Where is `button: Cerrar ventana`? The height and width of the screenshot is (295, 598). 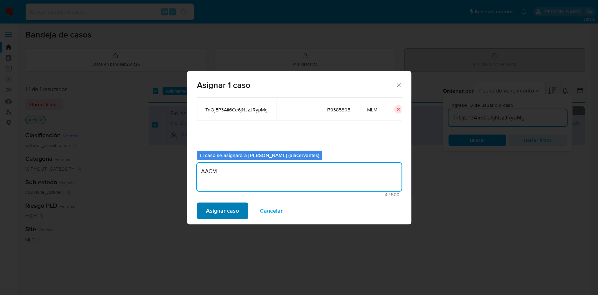 button: Cerrar ventana is located at coordinates (398, 85).